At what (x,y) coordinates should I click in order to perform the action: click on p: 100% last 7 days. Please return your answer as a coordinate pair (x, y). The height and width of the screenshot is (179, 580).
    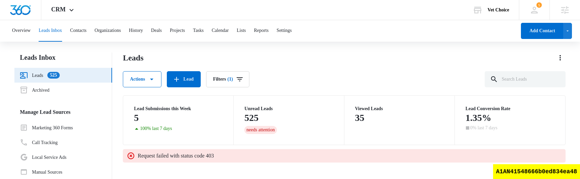
    Looking at the image, I should click on (156, 129).